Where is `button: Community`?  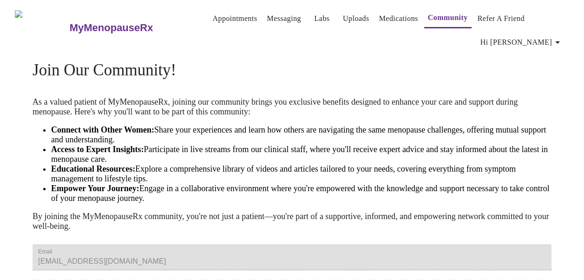 button: Community is located at coordinates (448, 18).